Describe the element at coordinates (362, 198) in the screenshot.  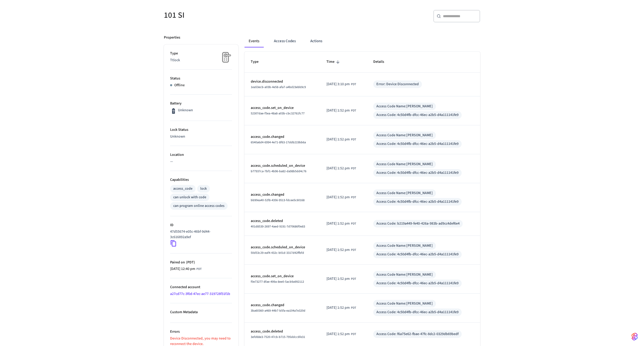
I see `table: sticky table` at that location.